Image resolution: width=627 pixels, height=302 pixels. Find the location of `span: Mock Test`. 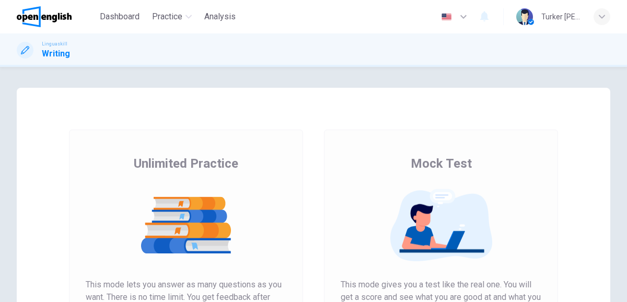

span: Mock Test is located at coordinates (441, 163).